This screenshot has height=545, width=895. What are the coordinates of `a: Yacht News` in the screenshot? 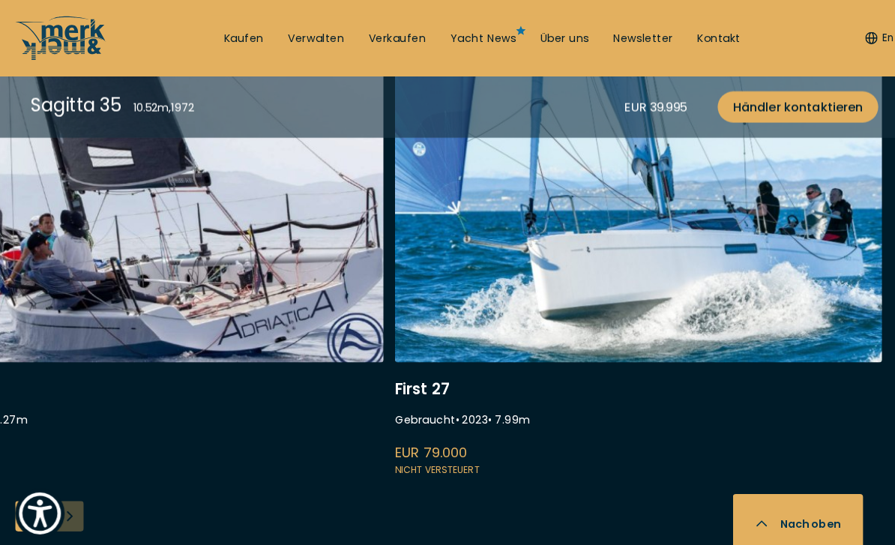 It's located at (476, 38).